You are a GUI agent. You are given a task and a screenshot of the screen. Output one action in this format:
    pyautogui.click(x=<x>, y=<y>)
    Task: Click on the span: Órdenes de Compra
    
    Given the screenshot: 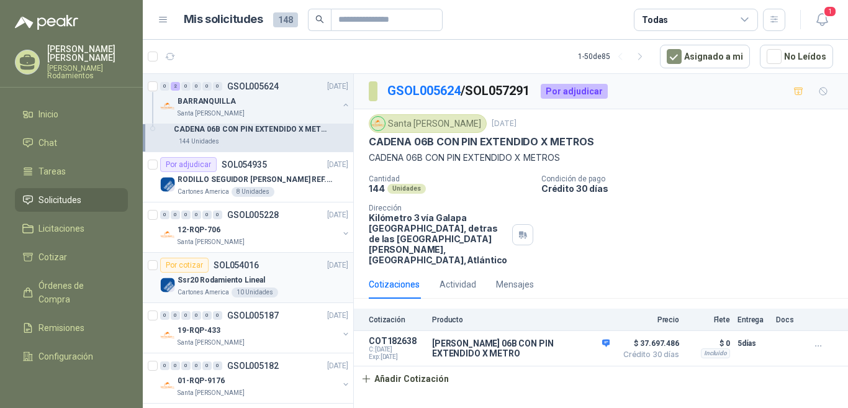 What is the action you would take?
    pyautogui.click(x=77, y=292)
    